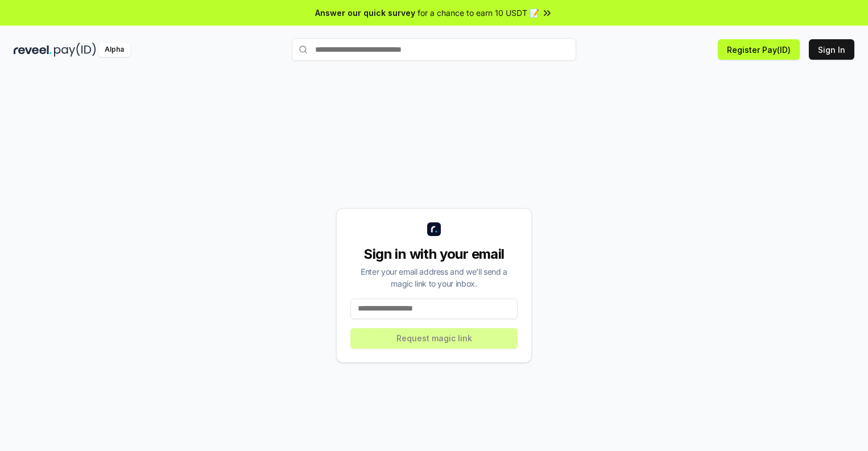  Describe the element at coordinates (434, 277) in the screenshot. I see `div: Enter your email address and we’ll send a magic link to your inbox.` at that location.